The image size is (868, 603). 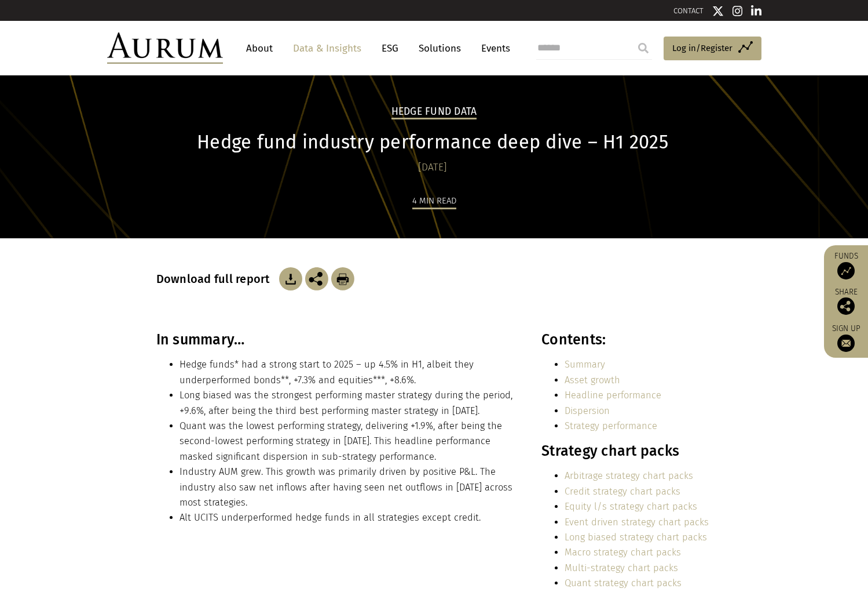 What do you see at coordinates (216, 279) in the screenshot?
I see `h3: Download full report` at bounding box center [216, 279].